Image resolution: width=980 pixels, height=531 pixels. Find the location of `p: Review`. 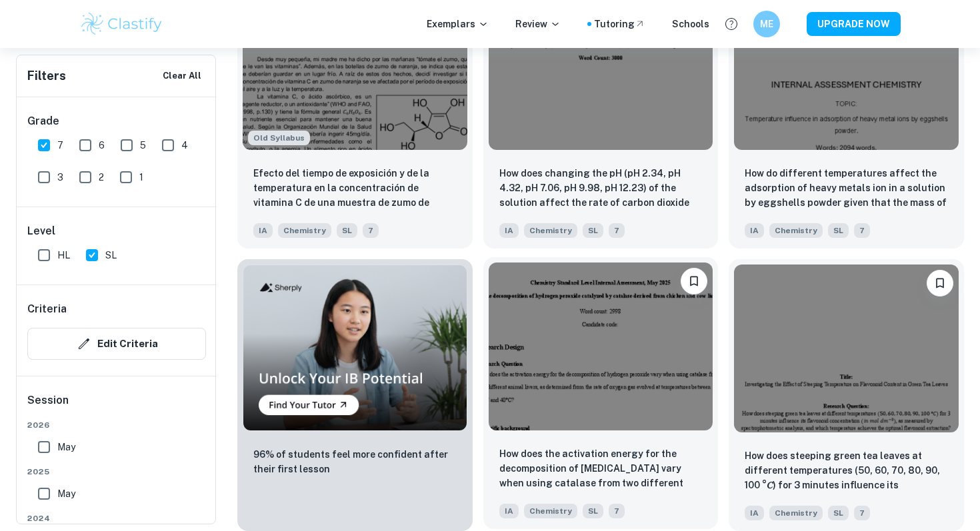

p: Review is located at coordinates (538, 24).